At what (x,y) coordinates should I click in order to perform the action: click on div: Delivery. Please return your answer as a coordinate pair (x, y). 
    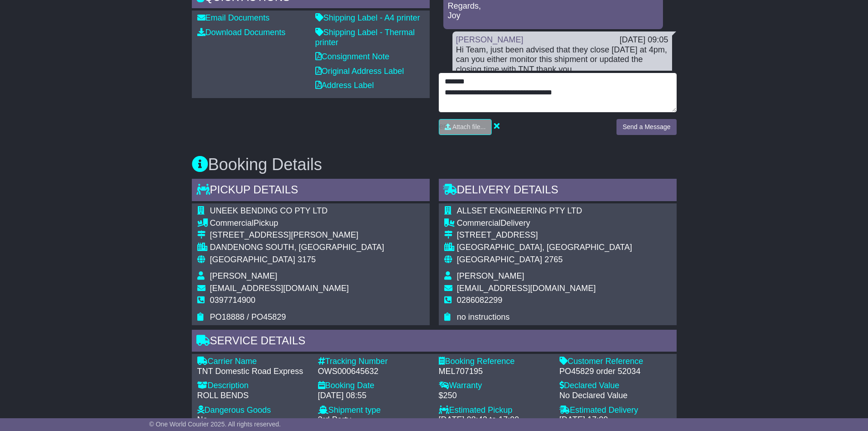
    Looking at the image, I should click on (545, 223).